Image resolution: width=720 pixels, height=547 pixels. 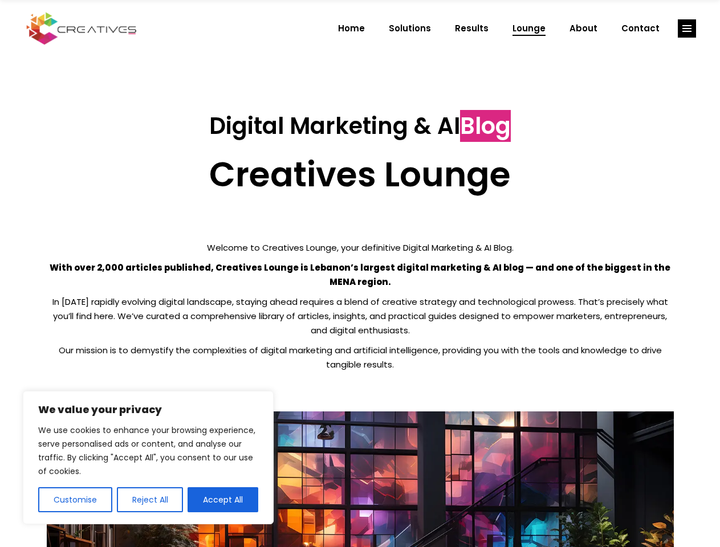 What do you see at coordinates (360, 126) in the screenshot?
I see `h3: Digital Marketing & AI` at bounding box center [360, 126].